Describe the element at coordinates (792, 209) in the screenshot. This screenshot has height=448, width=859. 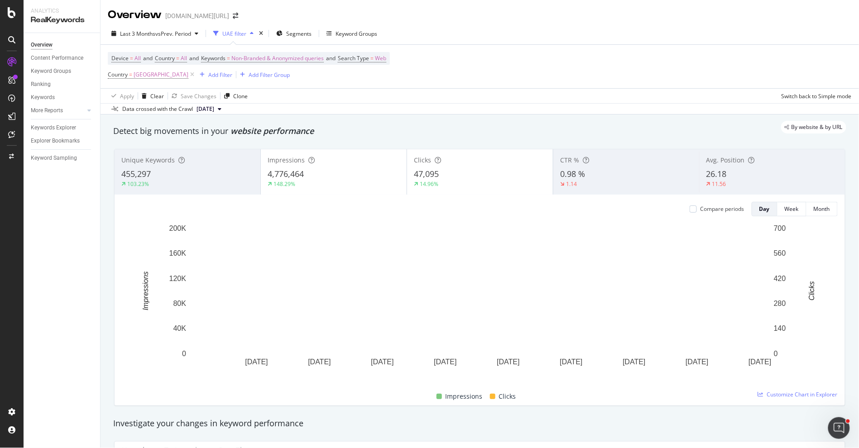
I see `button: Week` at that location.